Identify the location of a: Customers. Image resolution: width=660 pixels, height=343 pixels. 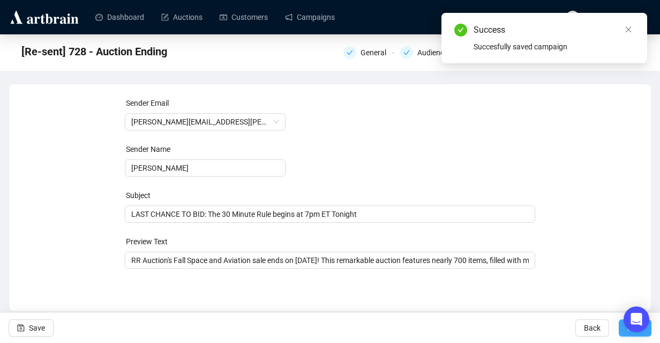
(244, 17).